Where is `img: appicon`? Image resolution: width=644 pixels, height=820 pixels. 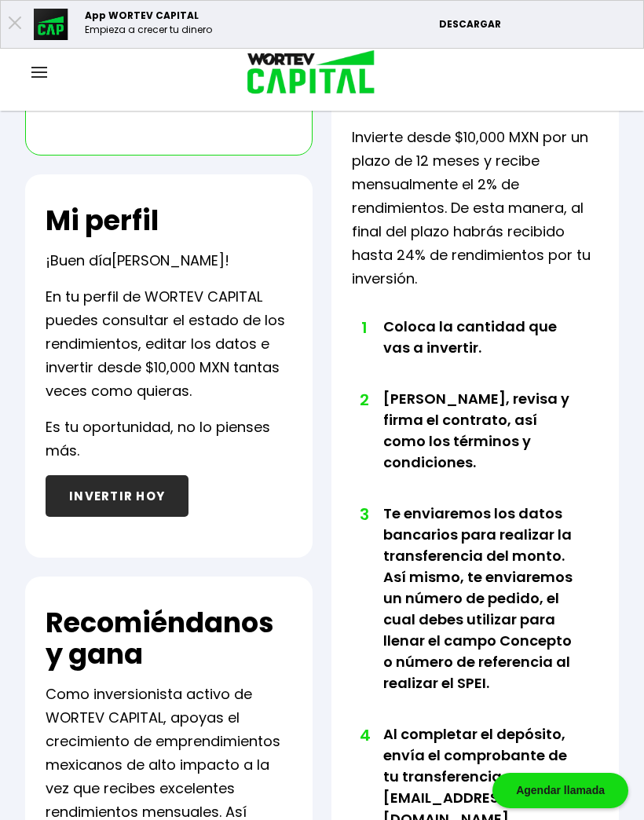
img: appicon is located at coordinates (51, 25).